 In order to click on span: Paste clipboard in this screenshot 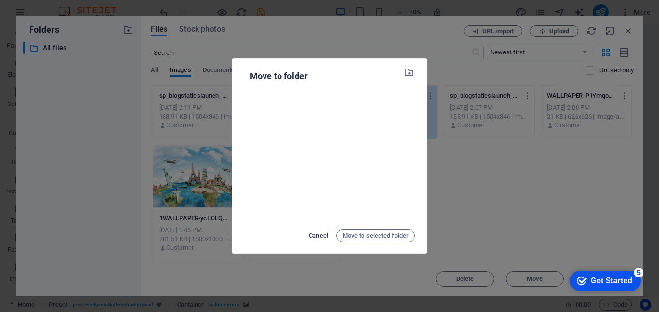, I will do `click(291, 235)`.